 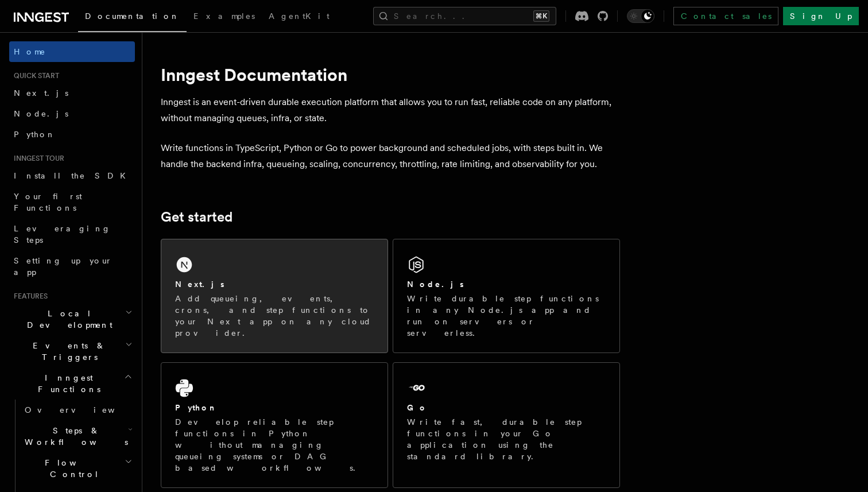 I want to click on span: Steps & Workflows, so click(x=74, y=436).